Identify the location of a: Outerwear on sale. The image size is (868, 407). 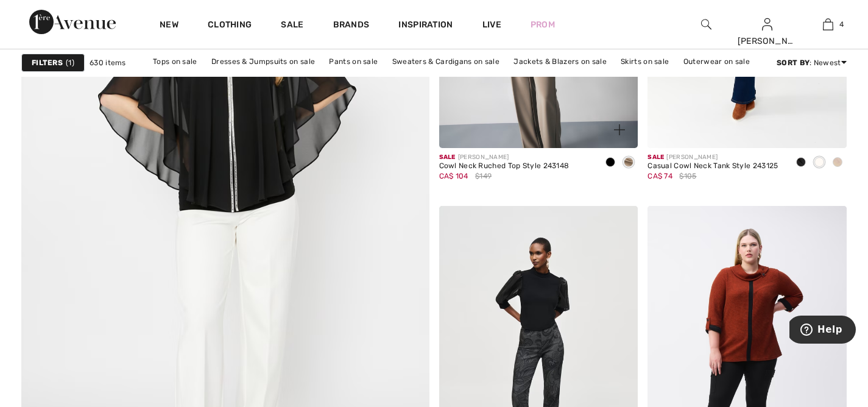
(716, 62).